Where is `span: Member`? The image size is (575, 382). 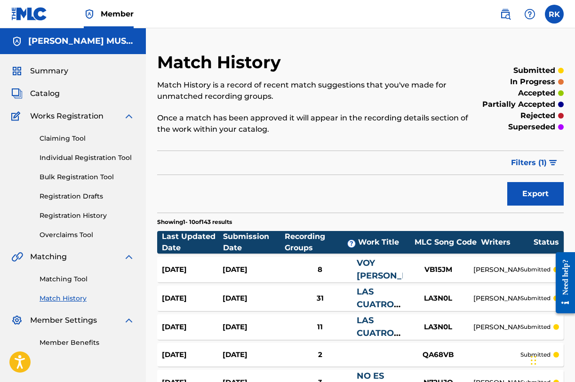
span: Member is located at coordinates (117, 14).